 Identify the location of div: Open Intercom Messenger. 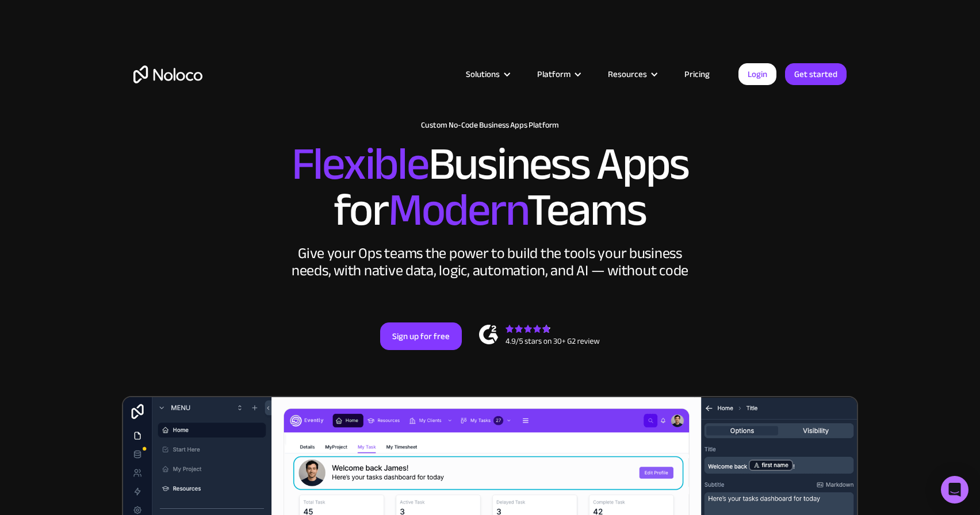
(955, 490).